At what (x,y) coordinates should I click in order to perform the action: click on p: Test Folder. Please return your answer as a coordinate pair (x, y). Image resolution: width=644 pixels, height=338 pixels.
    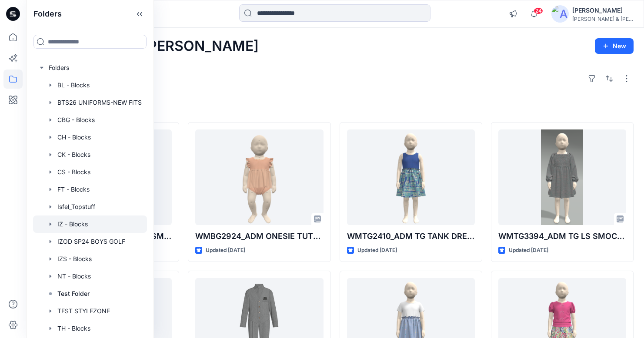
    Looking at the image, I should click on (74, 294).